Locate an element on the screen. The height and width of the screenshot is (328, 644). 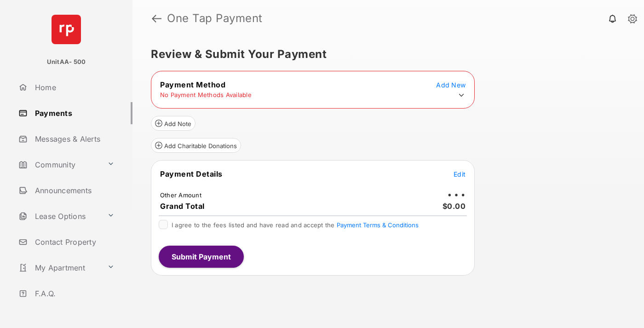
img: svg+xml;base64,PHN2ZyB4bWxucz0iaHR0cDovL3d3dy53My5vcmcvMjAwMC9zdmciIHdpZHRoPSI2NCIgaGVpZ2h0PSI2NC... is located at coordinates (66, 30).